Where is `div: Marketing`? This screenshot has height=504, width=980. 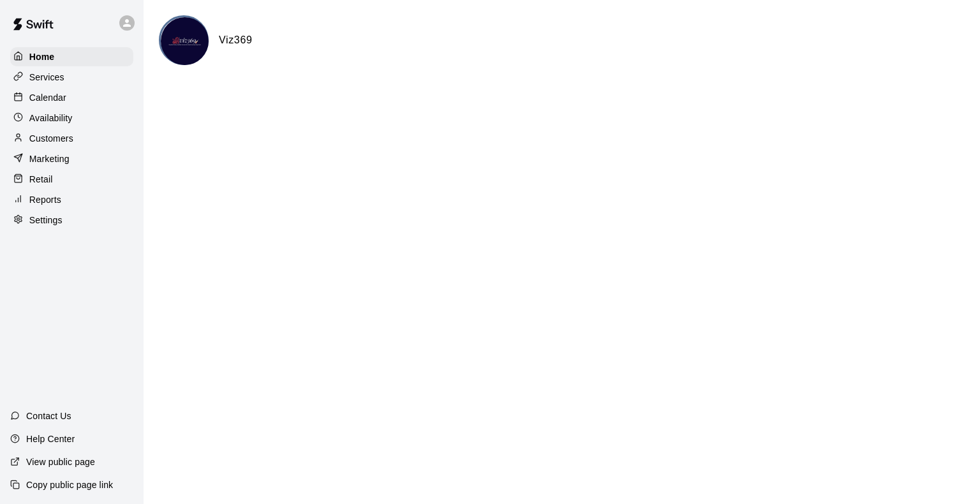
div: Marketing is located at coordinates (72, 159).